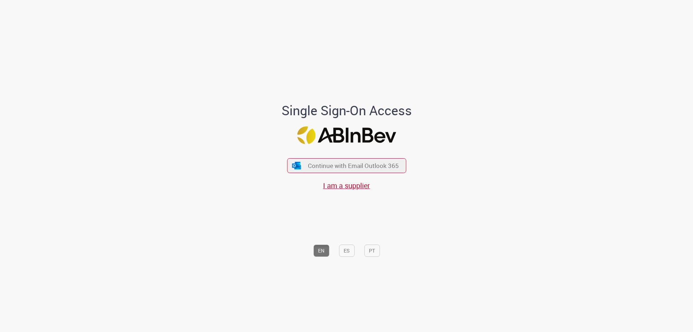  I want to click on img: Logo ABInBev, so click(347, 135).